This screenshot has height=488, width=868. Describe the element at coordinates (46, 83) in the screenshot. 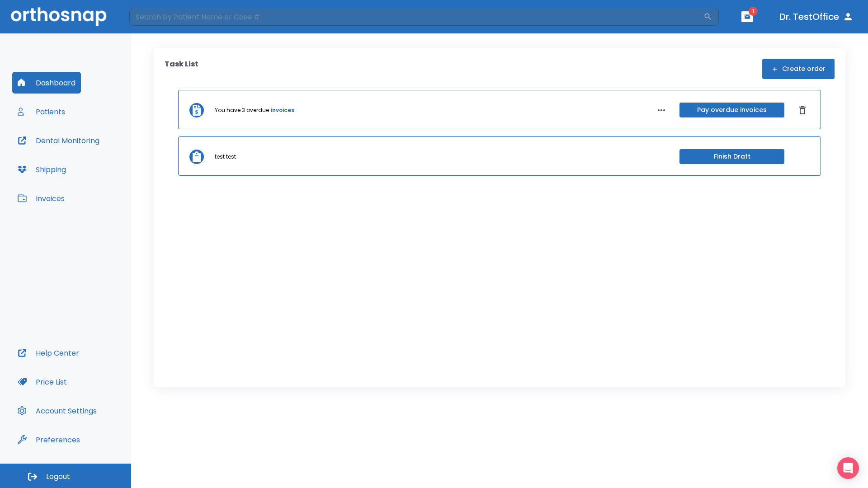

I see `button: Dashboard` at that location.